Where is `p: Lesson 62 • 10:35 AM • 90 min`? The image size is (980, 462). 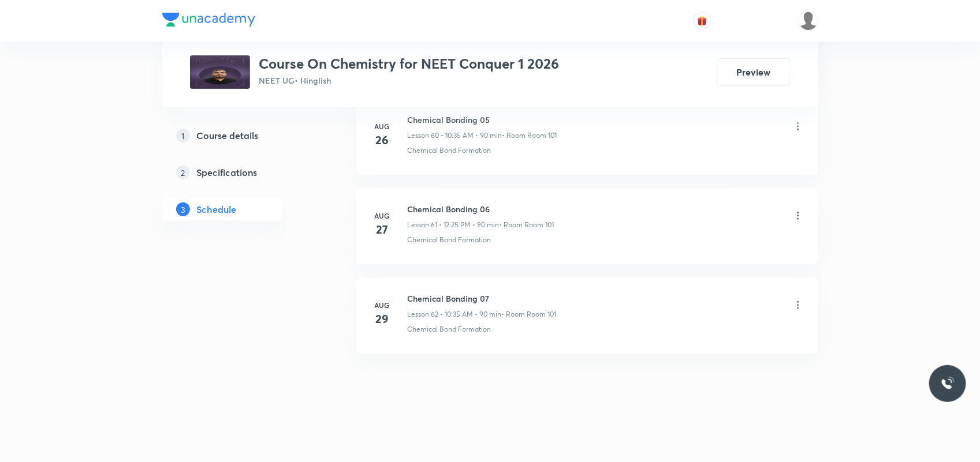
p: Lesson 62 • 10:35 AM • 90 min is located at coordinates (454, 315).